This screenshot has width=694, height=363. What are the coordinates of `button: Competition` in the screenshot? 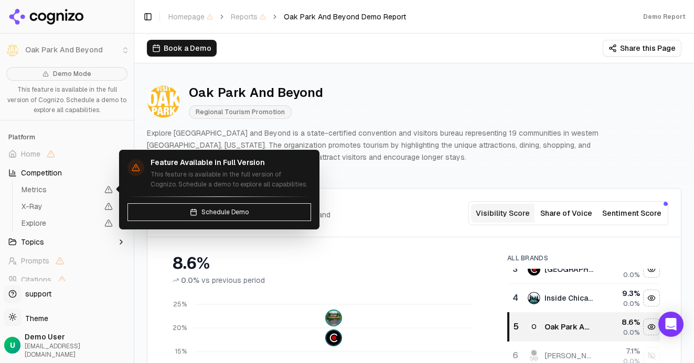 It's located at (67, 173).